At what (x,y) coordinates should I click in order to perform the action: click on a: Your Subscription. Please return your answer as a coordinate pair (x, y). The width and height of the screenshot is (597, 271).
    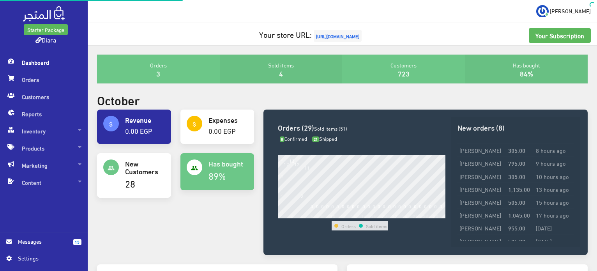
    Looking at the image, I should click on (559, 35).